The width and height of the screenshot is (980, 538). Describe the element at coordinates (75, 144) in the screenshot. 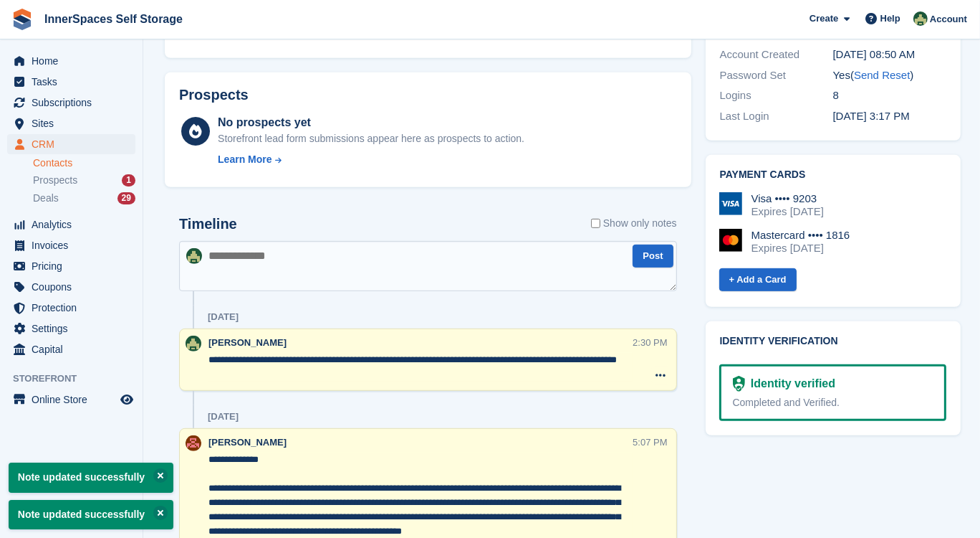

I see `span: CRM` at that location.